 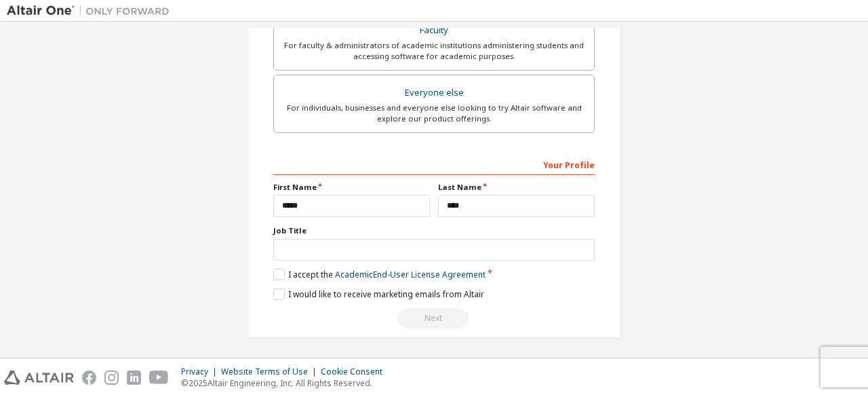 I want to click on img: youtube.svg, so click(x=159, y=377).